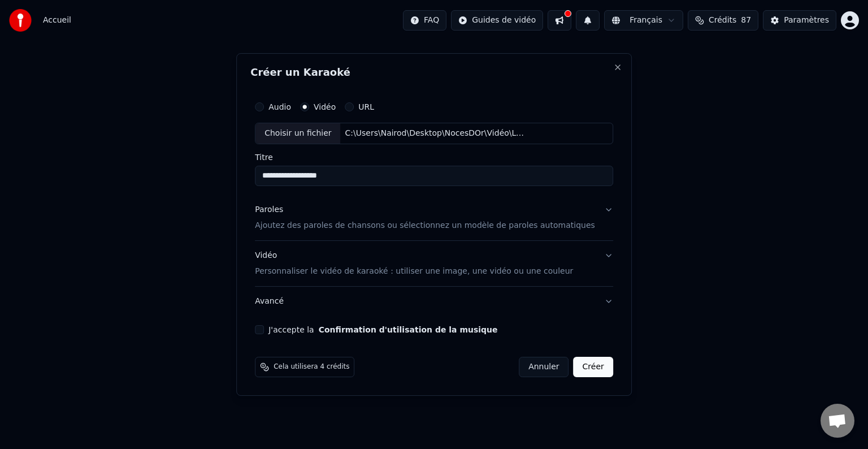 This screenshot has width=868, height=449. Describe the element at coordinates (437, 134) in the screenshot. I see `div: C:\Users\Nairod\Desktop\NocesDOr\Vidéo\LesNocesDOrRetouche.mp4` at that location.